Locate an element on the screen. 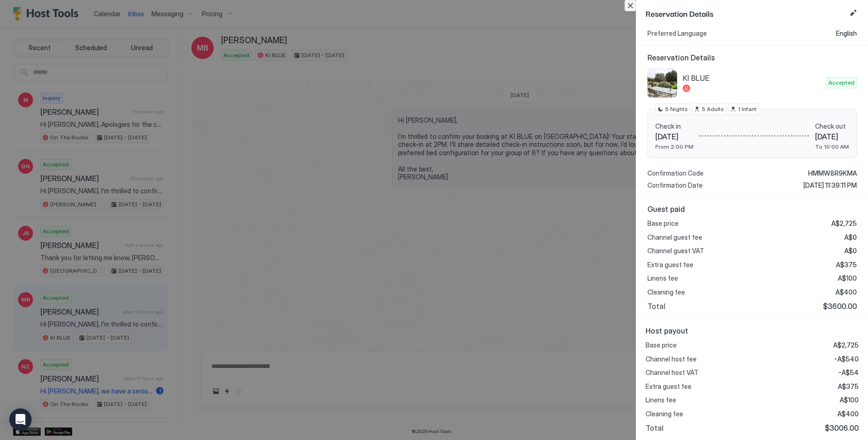  span: Confirmation Date is located at coordinates (675, 186).